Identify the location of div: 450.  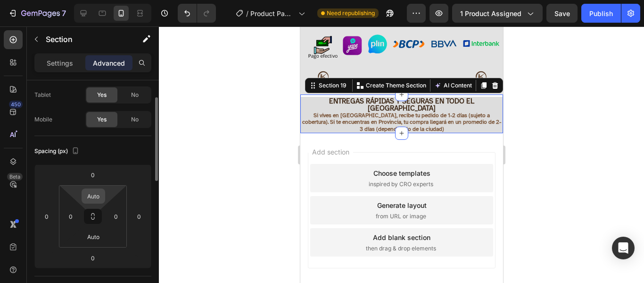
(16, 104).